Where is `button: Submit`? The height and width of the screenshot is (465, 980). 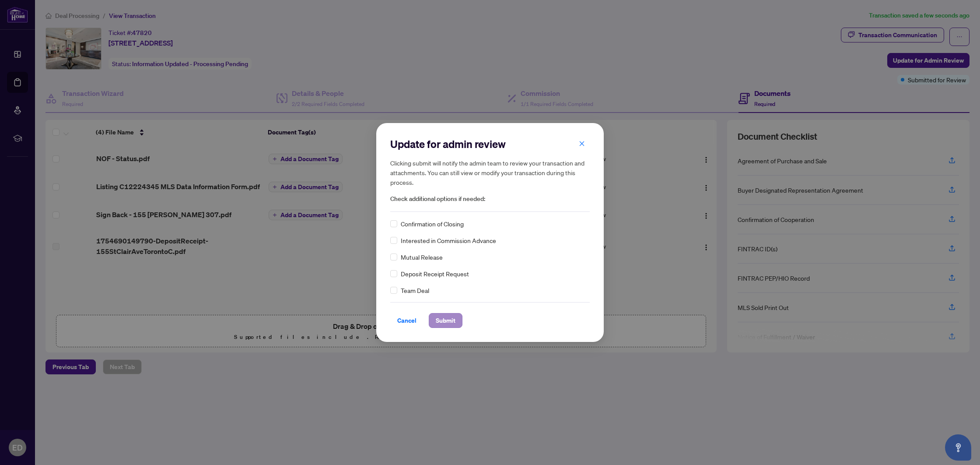
button: Submit is located at coordinates (446, 321).